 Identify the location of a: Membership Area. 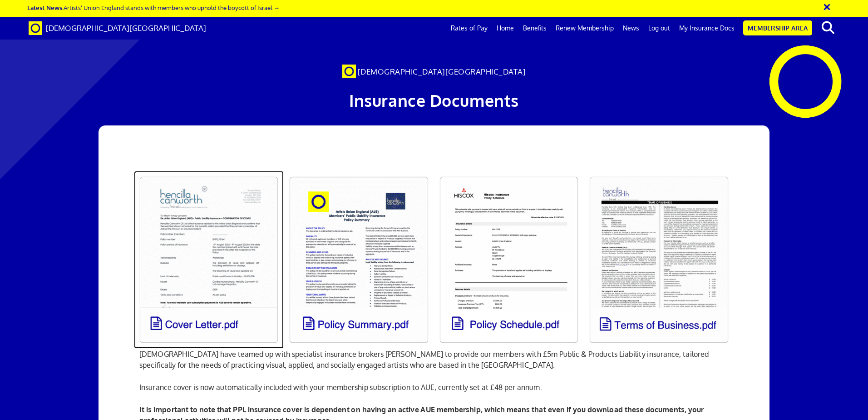
(778, 28).